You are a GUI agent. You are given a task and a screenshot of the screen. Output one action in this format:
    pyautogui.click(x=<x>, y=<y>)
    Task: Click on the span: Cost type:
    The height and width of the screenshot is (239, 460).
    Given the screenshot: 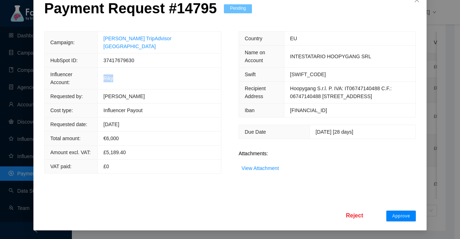 What is the action you would take?
    pyautogui.click(x=61, y=110)
    